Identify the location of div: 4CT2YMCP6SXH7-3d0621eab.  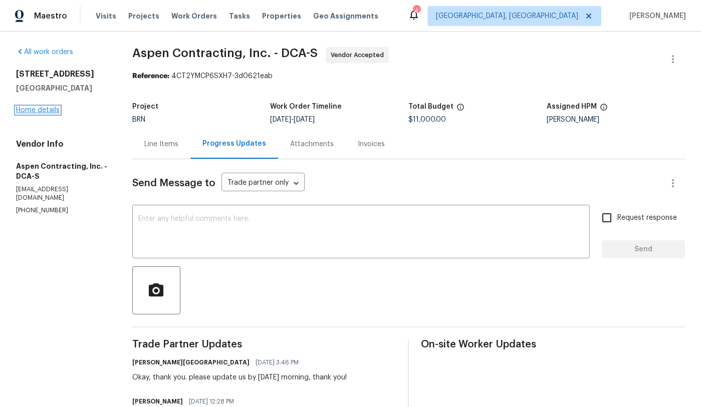
(408, 76).